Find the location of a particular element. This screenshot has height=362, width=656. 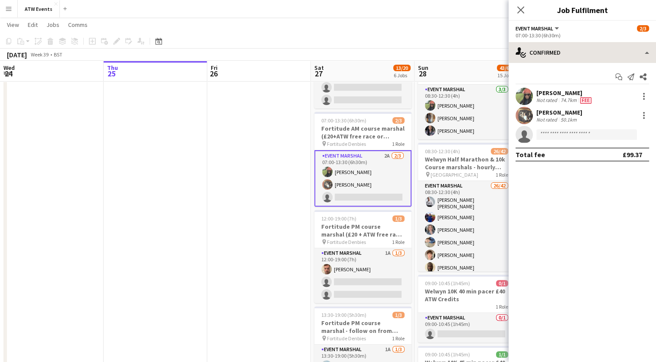

a: Comms is located at coordinates (78, 25).